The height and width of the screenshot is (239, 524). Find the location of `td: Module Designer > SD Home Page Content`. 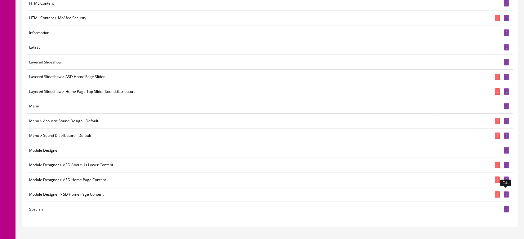

td: Module Designer > SD Home Page Content is located at coordinates (229, 195).